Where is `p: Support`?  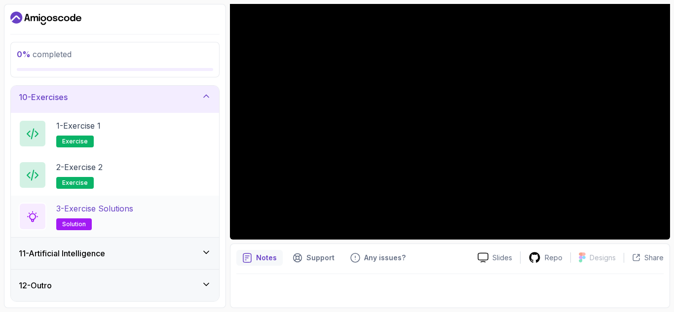
p: Support is located at coordinates (320, 258).